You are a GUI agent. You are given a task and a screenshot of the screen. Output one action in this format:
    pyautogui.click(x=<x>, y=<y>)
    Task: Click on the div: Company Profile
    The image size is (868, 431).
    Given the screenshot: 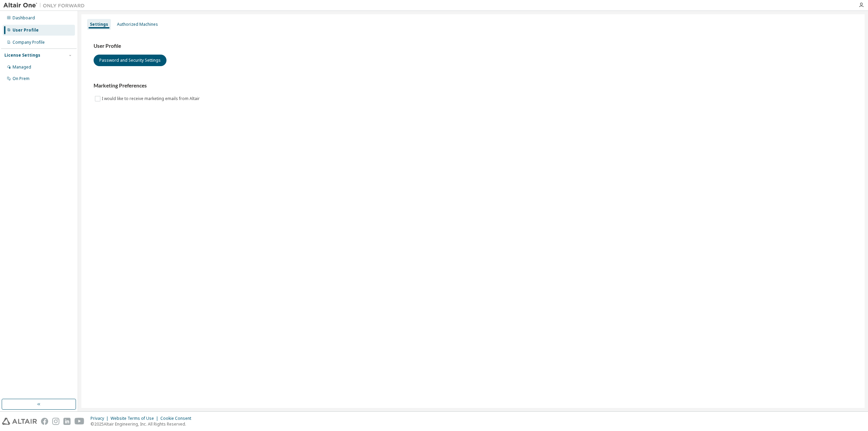 What is the action you would take?
    pyautogui.click(x=29, y=43)
    